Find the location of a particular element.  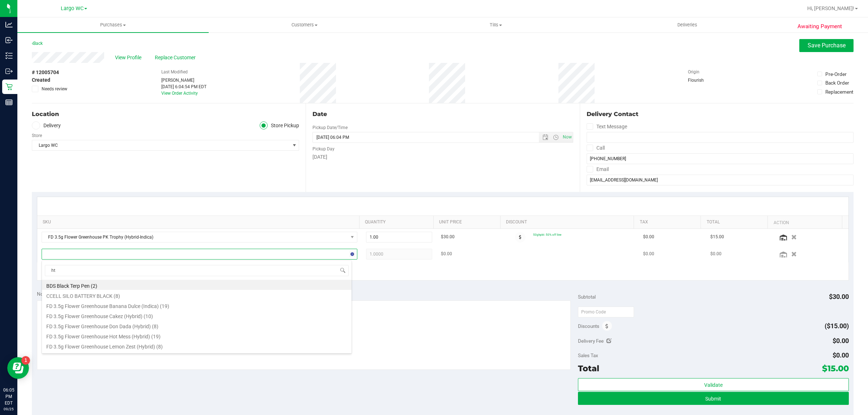

span: # 12005704 is located at coordinates (45, 73).